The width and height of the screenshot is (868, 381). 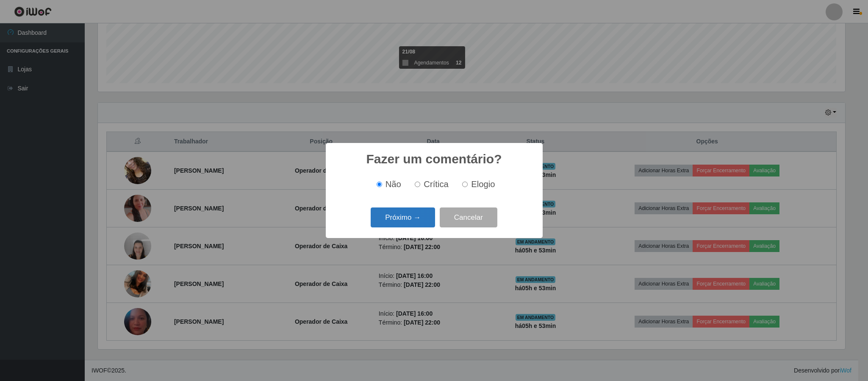 What do you see at coordinates (403, 217) in the screenshot?
I see `button: Próximo →` at bounding box center [403, 217].